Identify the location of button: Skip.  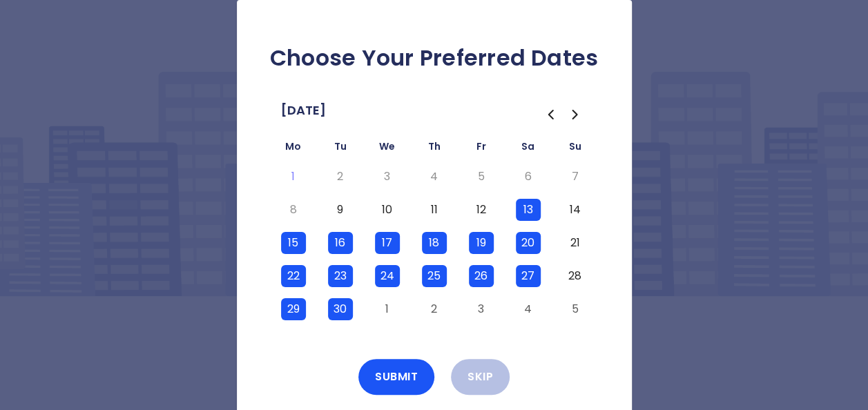
(480, 377).